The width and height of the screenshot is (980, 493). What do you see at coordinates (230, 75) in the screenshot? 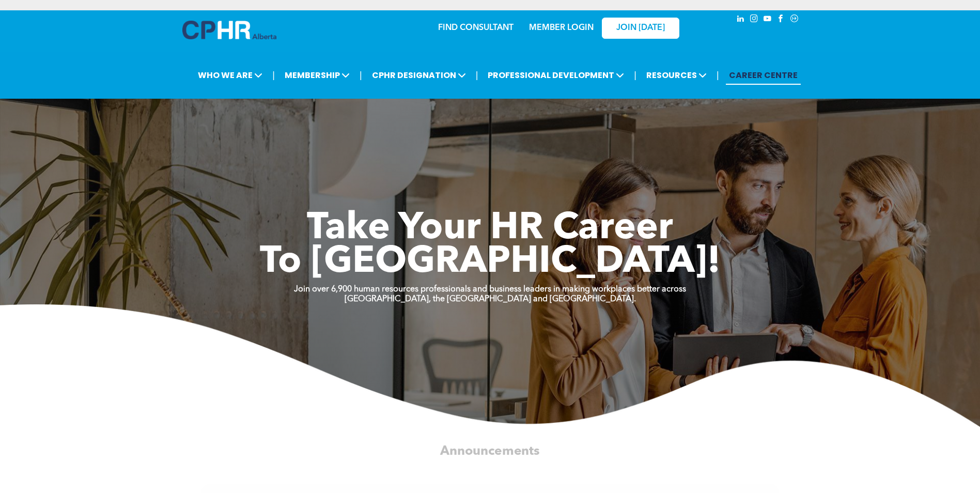
I see `span: WHO WE ARE` at bounding box center [230, 75].